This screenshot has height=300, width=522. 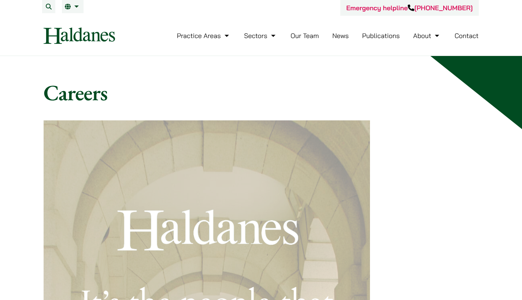 What do you see at coordinates (304, 36) in the screenshot?
I see `a: Our Team` at bounding box center [304, 36].